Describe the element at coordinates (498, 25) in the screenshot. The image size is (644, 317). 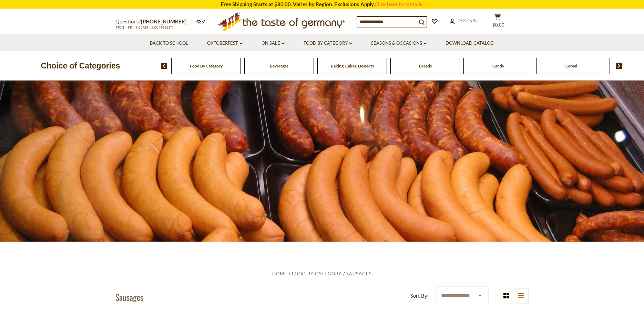
I see `span: $0.00` at that location.